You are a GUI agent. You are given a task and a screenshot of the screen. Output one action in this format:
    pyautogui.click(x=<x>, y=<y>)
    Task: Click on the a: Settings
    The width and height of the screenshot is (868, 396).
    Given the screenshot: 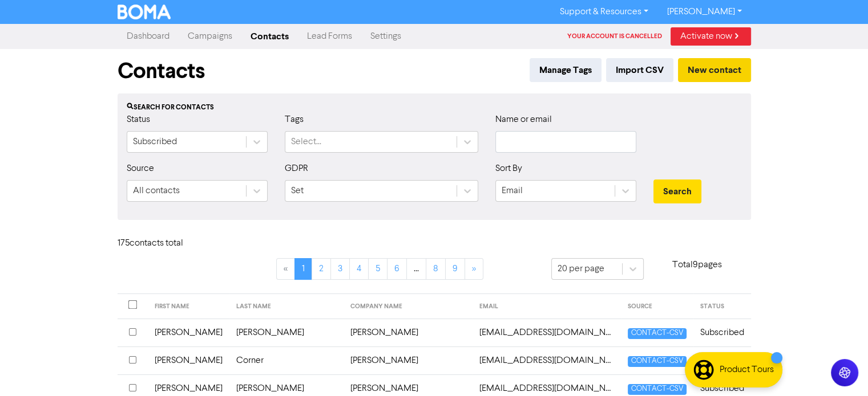 What is the action you would take?
    pyautogui.click(x=386, y=36)
    